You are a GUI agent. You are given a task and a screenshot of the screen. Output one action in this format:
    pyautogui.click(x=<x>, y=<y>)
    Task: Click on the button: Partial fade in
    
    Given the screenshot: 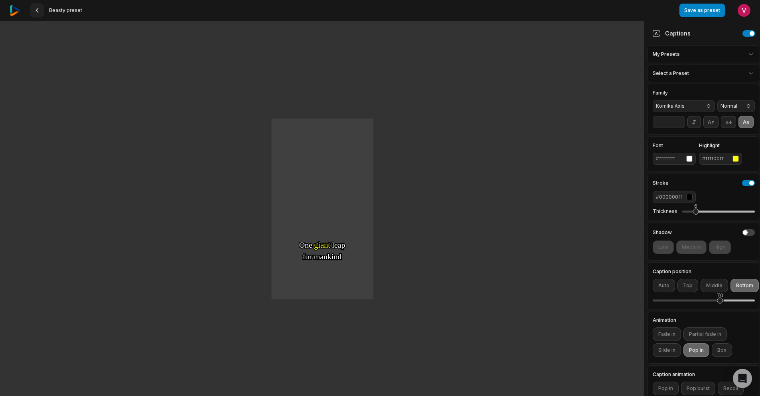 What is the action you would take?
    pyautogui.click(x=705, y=334)
    